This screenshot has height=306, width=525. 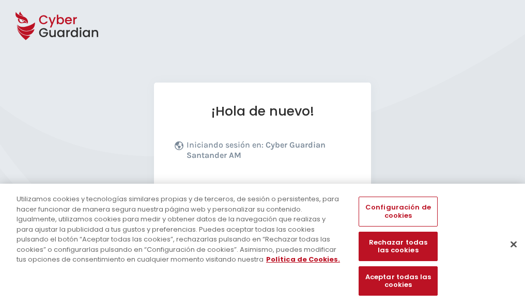 I want to click on button: Configuración de cookies, Abre el cuadro de diálogo del centro de preferencias., so click(x=398, y=211).